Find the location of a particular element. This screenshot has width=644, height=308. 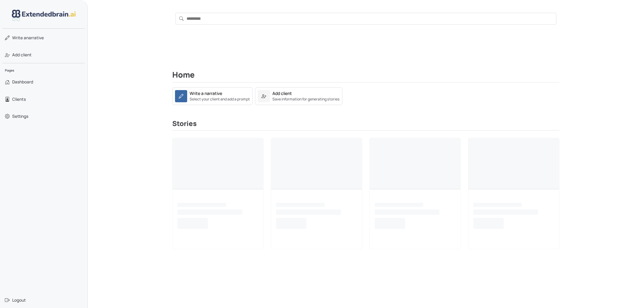

span: Add client is located at coordinates (22, 55).